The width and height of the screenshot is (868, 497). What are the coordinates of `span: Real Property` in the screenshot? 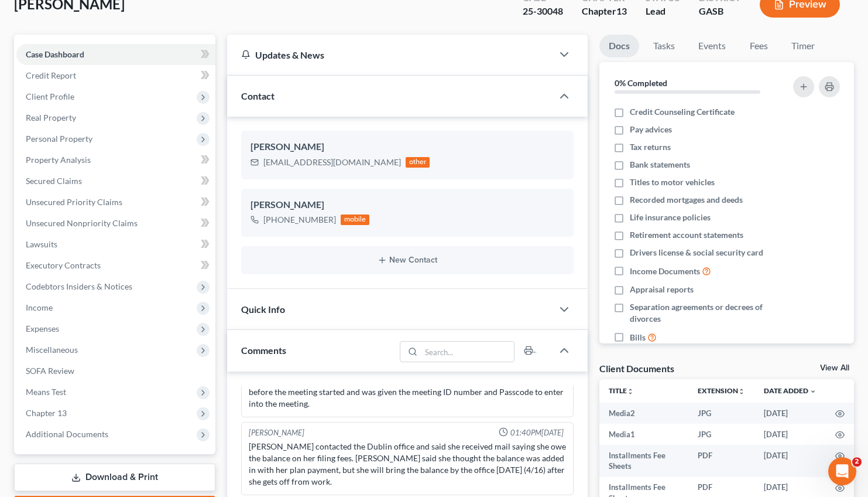 It's located at (51, 117).